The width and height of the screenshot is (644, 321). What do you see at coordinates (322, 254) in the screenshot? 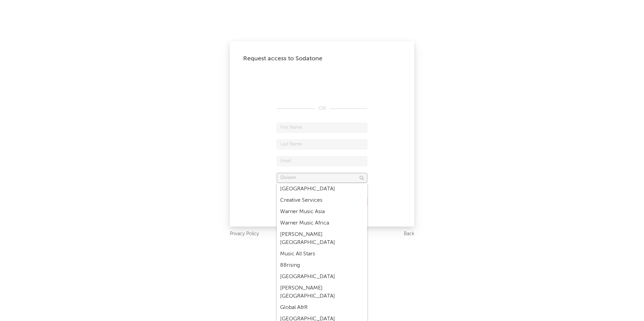
I see `div: Music All Stars` at bounding box center [322, 254].